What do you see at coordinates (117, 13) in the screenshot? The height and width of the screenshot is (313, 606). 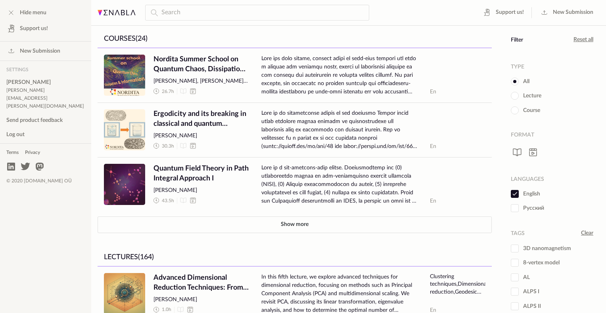 I see `img: Enabla` at bounding box center [117, 13].